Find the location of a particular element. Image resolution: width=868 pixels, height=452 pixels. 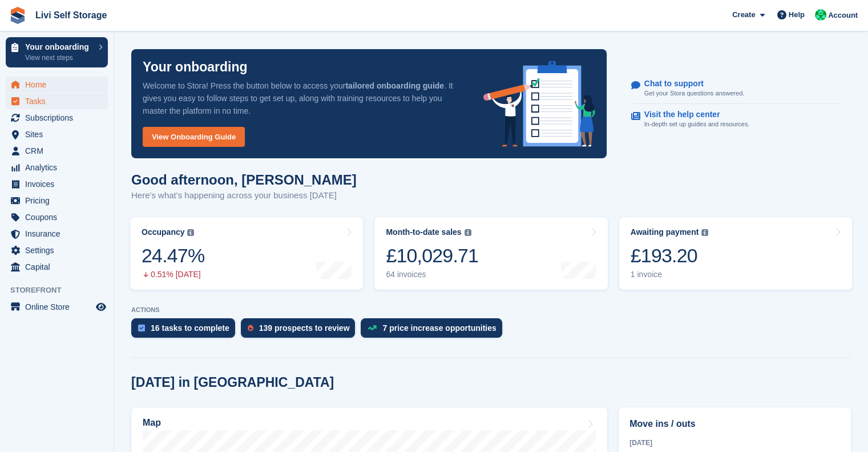

a: Livi Self Storage is located at coordinates (71, 15).